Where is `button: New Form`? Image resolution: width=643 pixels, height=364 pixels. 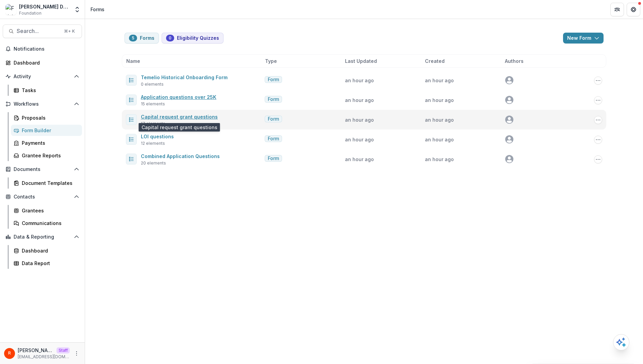
button: New Form is located at coordinates (583, 38).